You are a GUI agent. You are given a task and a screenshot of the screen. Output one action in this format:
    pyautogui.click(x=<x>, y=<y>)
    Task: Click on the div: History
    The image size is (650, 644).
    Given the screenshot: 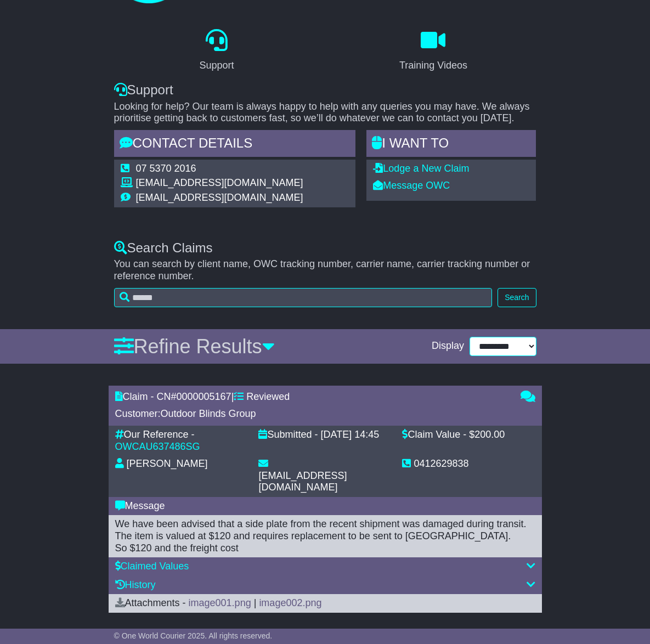 What is the action you would take?
    pyautogui.click(x=326, y=585)
    